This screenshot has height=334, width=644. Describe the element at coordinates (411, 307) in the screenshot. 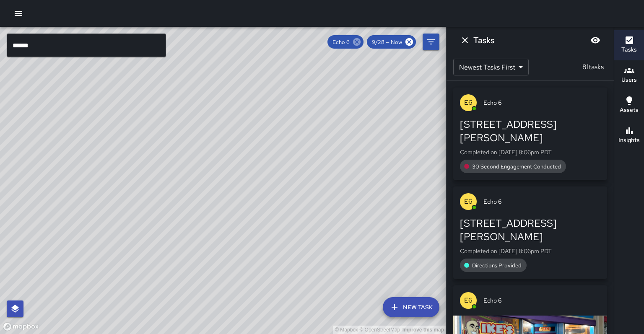

I see `button: New Task` at that location.